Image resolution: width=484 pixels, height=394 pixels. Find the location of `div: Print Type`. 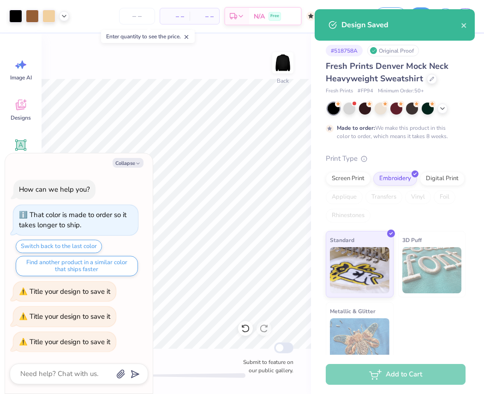

div: Print Type is located at coordinates (396, 158).